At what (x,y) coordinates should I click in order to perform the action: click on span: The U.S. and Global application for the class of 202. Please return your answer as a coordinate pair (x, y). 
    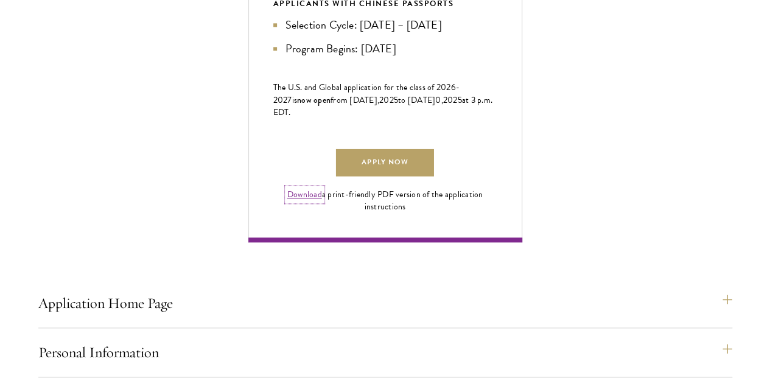
    Looking at the image, I should click on (362, 87).